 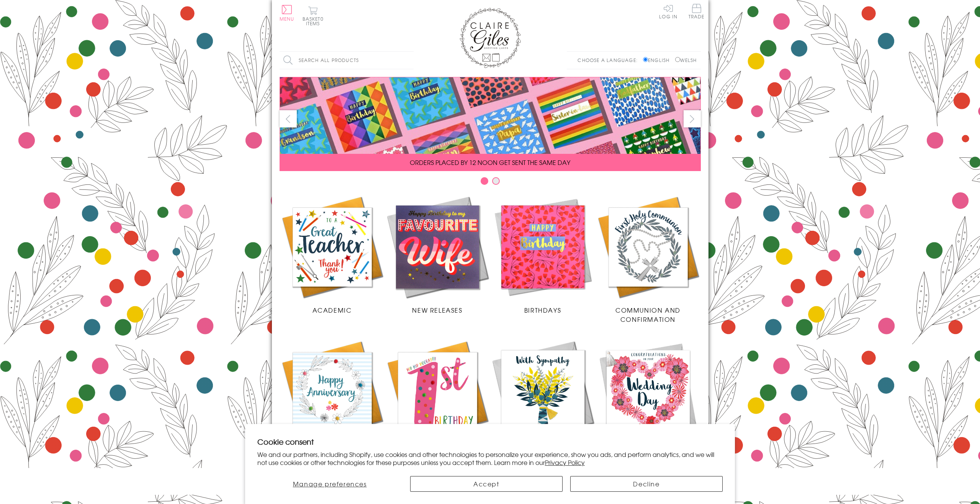 I want to click on span: Communion and Confirmation, so click(x=648, y=315).